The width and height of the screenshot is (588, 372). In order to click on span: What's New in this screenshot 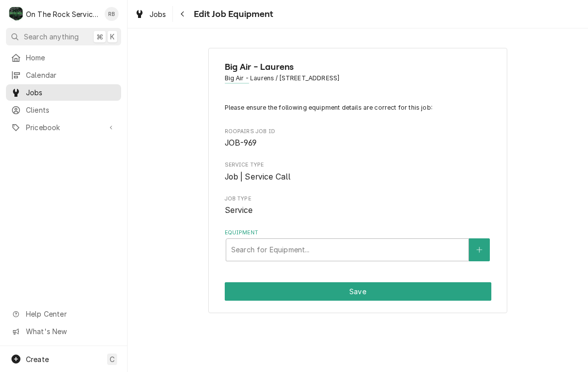, I will do `click(70, 331)`.